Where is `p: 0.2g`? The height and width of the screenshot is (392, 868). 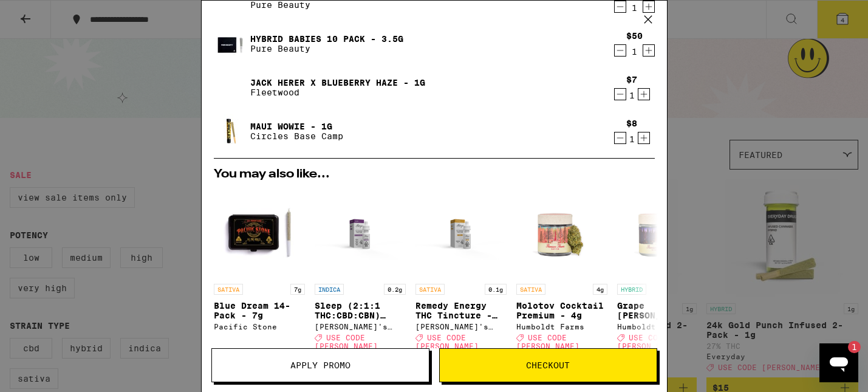
p: 0.2g is located at coordinates (395, 290).